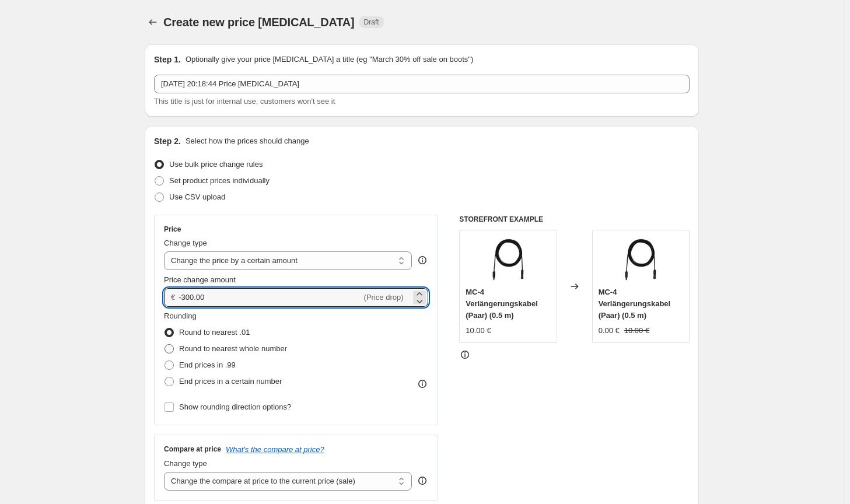 The height and width of the screenshot is (504, 850). I want to click on span: Use CSV upload, so click(197, 197).